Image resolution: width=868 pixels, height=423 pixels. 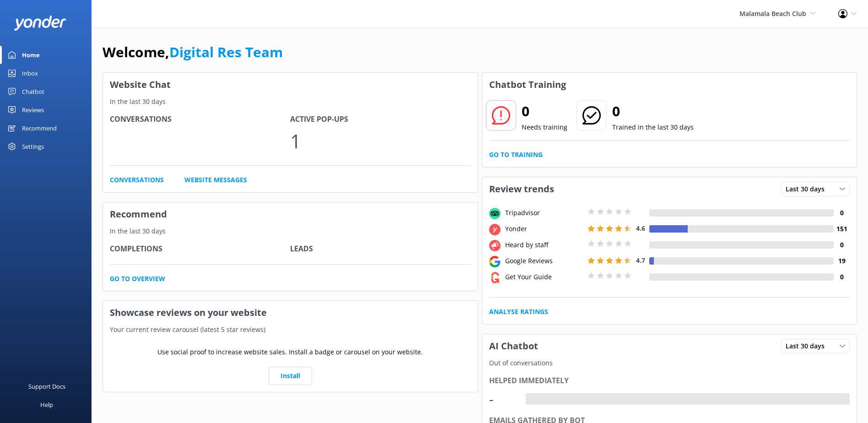 I want to click on h4: 151, so click(x=841, y=229).